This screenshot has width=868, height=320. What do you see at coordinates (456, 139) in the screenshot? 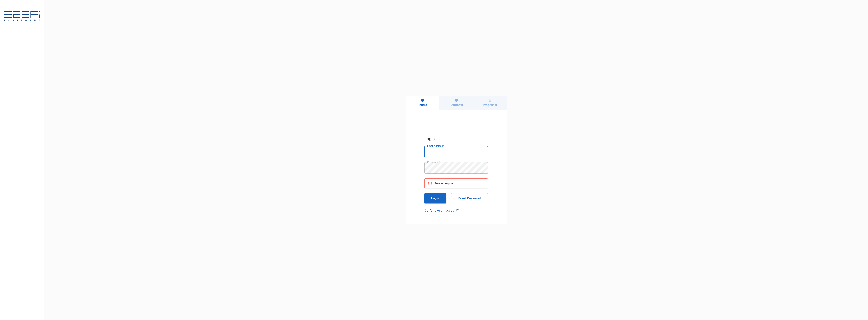
I see `h5: Login` at bounding box center [456, 139].